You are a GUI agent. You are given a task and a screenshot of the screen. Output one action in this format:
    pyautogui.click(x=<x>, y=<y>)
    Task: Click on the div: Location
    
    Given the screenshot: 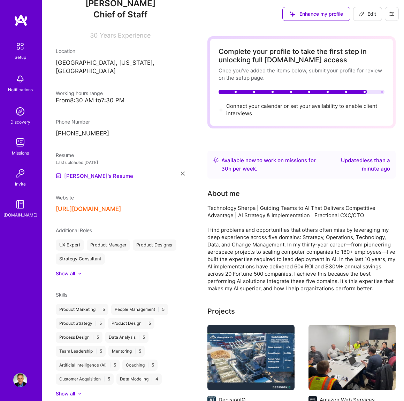 What is the action you would take?
    pyautogui.click(x=120, y=51)
    